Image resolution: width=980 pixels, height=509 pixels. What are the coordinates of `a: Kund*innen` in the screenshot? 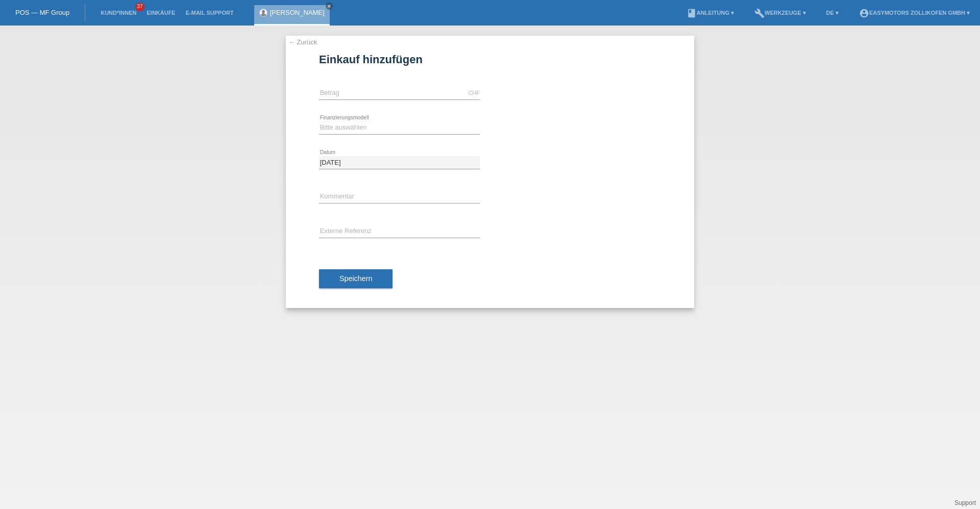 It's located at (118, 12).